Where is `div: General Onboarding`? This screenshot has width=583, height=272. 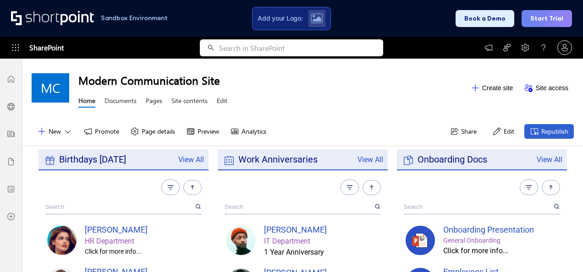 div: General Onboarding is located at coordinates (501, 241).